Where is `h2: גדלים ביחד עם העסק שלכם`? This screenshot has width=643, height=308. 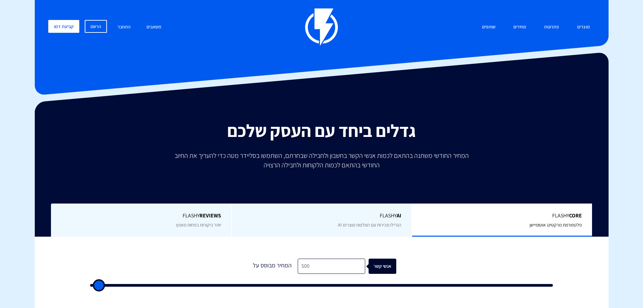
h2: גדלים ביחד עם העסק שלכם is located at coordinates (322, 130).